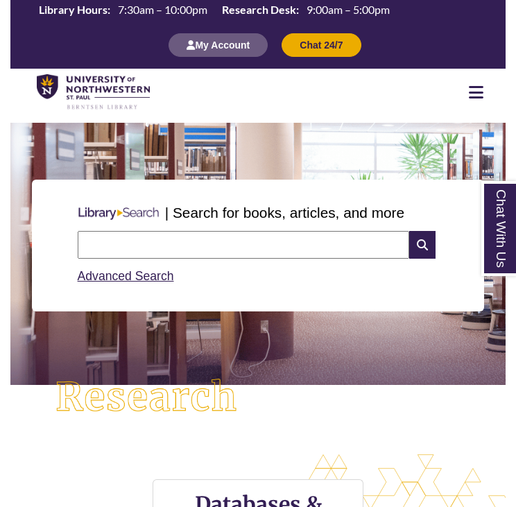  Describe the element at coordinates (126, 276) in the screenshot. I see `a: Advanced Search` at that location.